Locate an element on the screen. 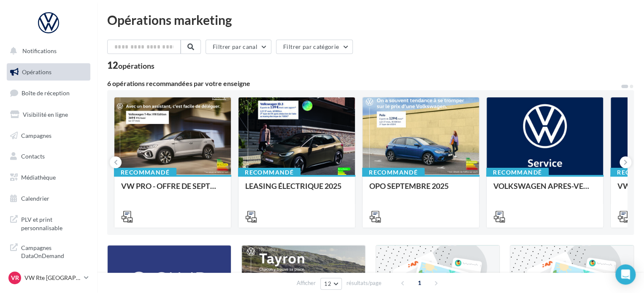  span: Campagnes DataOnDemand is located at coordinates (54, 251).